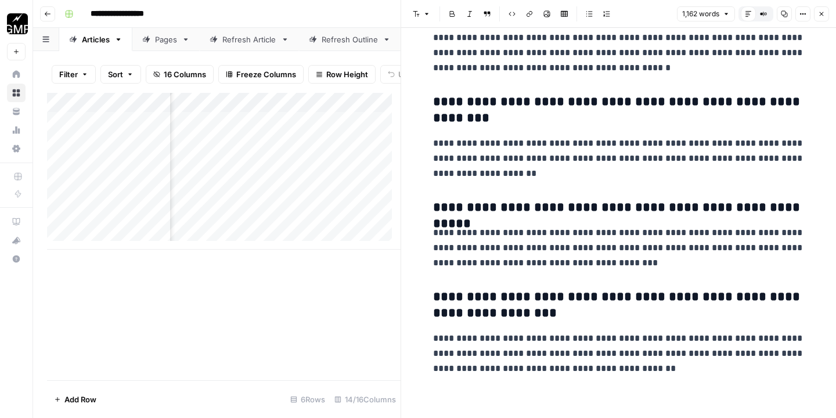  Describe the element at coordinates (16, 240) in the screenshot. I see `div: What's new?` at that location.